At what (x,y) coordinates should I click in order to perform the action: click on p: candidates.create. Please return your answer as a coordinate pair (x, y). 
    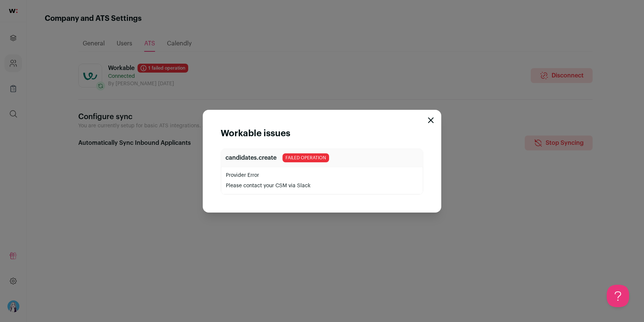
    Looking at the image, I should click on (251, 158).